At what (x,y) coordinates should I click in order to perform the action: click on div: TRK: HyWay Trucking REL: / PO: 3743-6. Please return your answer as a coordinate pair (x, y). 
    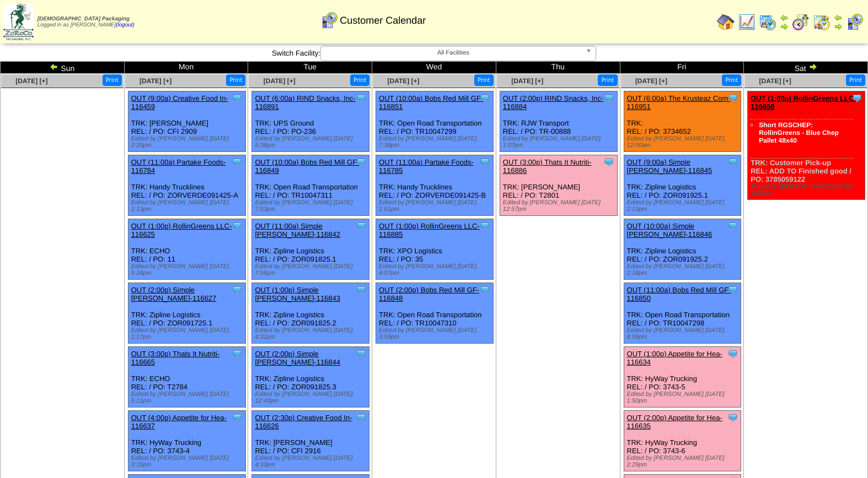
    Looking at the image, I should click on (682, 441).